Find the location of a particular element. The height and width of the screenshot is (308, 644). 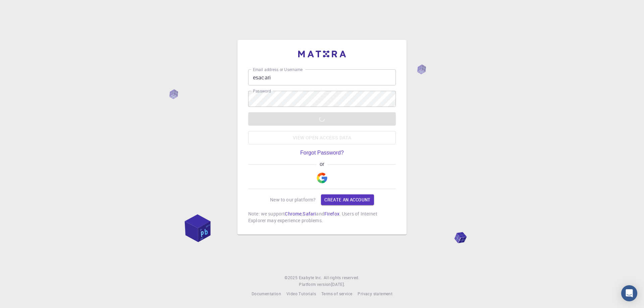

a: Terms of service is located at coordinates (337, 294).